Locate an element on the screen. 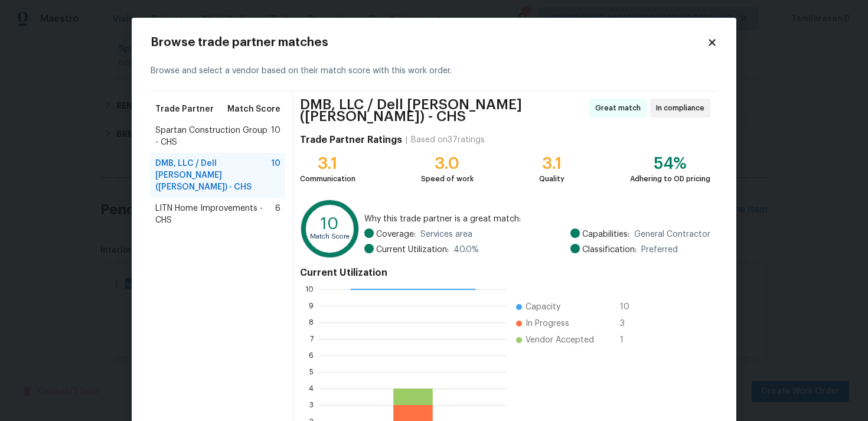 Image resolution: width=868 pixels, height=421 pixels. text: 6 is located at coordinates (311, 355).